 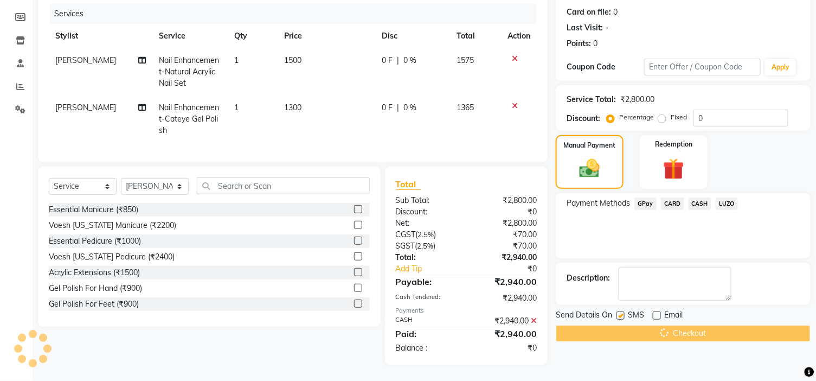 I want to click on span: Nail Enhancement-Cateye Gel Polish, so click(x=189, y=119).